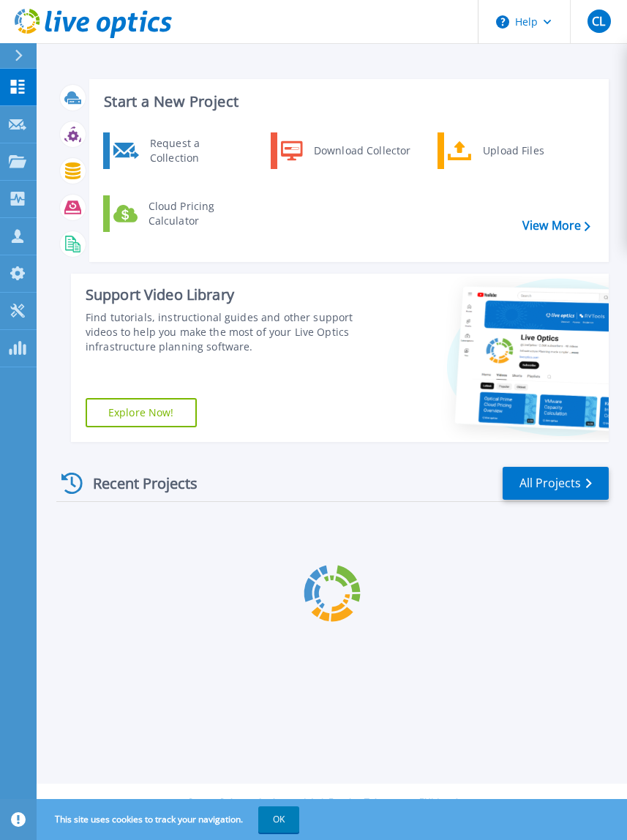 The height and width of the screenshot is (840, 627). Describe the element at coordinates (599, 21) in the screenshot. I see `span: CL` at that location.